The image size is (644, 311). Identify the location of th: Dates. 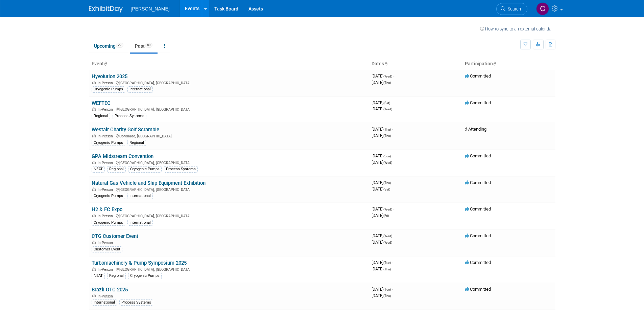
(415, 64).